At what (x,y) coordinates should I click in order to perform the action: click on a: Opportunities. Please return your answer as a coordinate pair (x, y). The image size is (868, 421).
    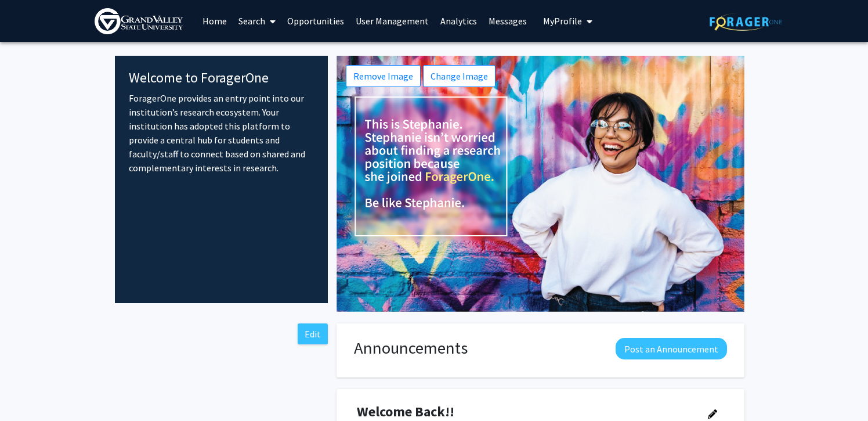
    Looking at the image, I should click on (316, 21).